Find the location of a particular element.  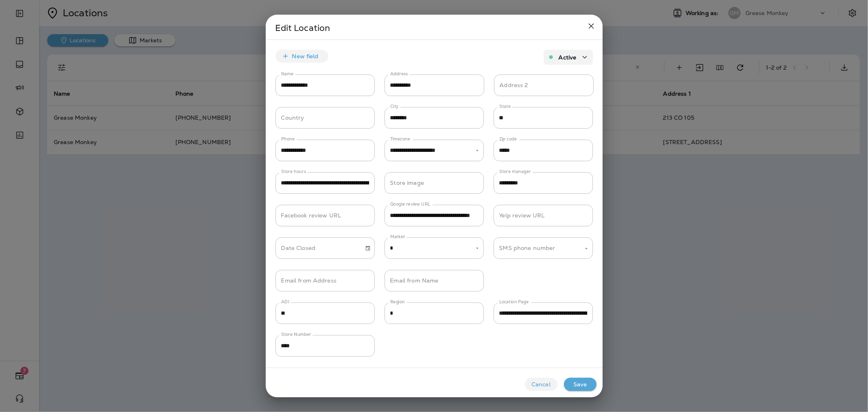

button: Choose date is located at coordinates (368, 248).